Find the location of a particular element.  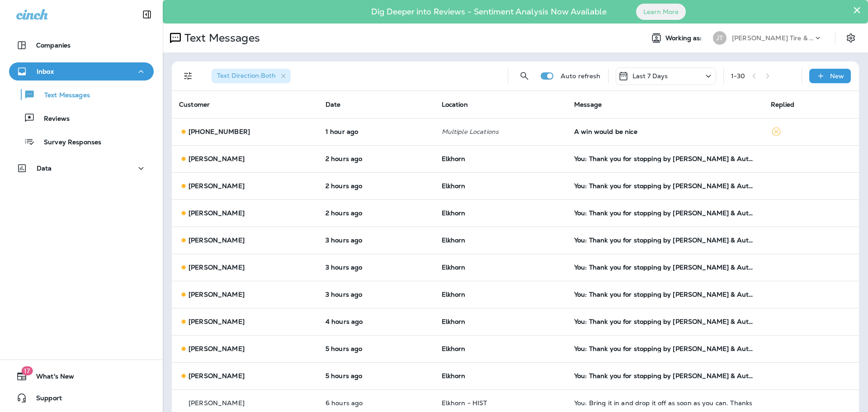

button: Companies is located at coordinates (81, 45).